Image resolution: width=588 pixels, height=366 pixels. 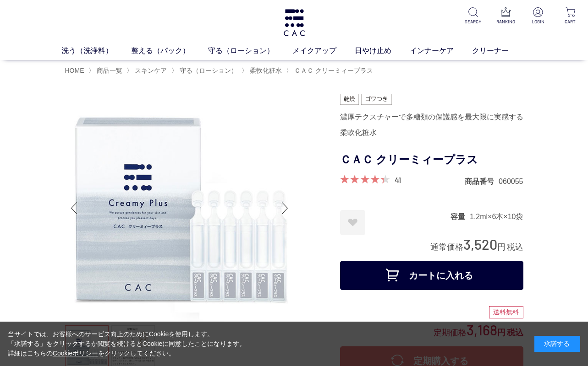 What do you see at coordinates (398, 180) in the screenshot?
I see `a: 41` at bounding box center [398, 180].